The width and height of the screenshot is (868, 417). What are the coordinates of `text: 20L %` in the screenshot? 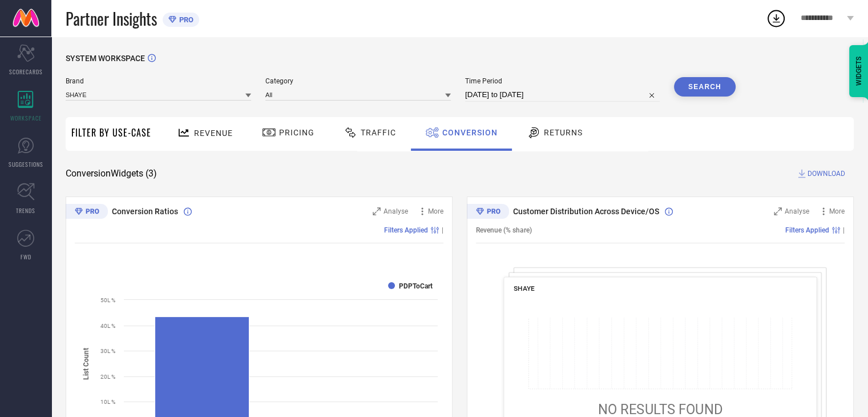 It's located at (107, 376).